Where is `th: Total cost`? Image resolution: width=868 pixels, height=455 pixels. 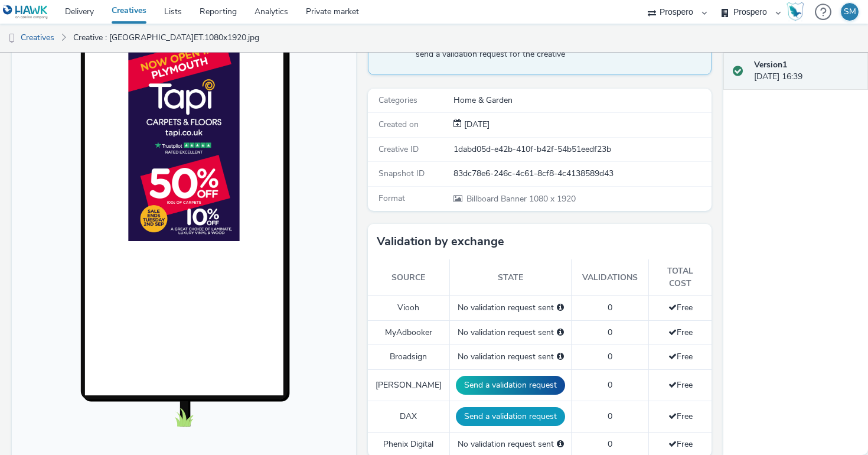 th: Total cost is located at coordinates (681, 277).